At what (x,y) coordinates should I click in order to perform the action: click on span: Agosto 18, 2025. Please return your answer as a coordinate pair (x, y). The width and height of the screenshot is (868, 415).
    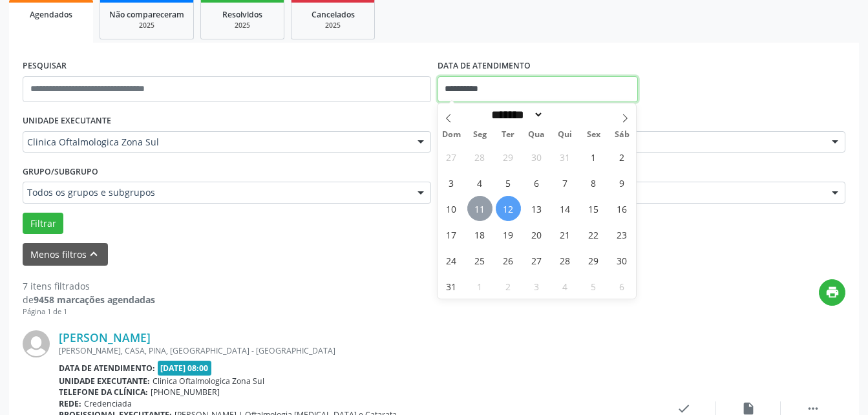
    Looking at the image, I should click on (480, 234).